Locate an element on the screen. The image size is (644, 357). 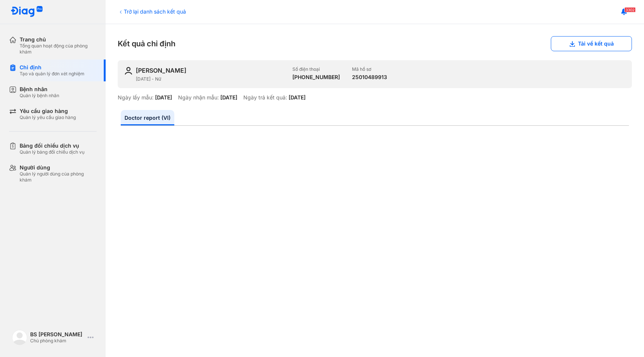
div: Bảng đối chiếu dịch vụ is located at coordinates (52, 146).